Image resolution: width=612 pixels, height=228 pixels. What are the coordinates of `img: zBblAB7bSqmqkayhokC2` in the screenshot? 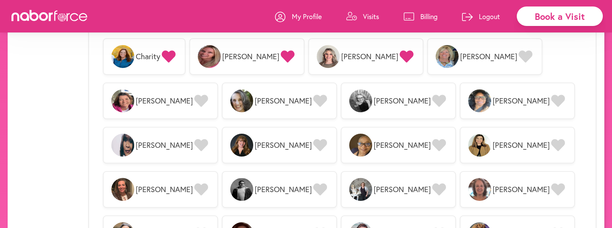 It's located at (328, 57).